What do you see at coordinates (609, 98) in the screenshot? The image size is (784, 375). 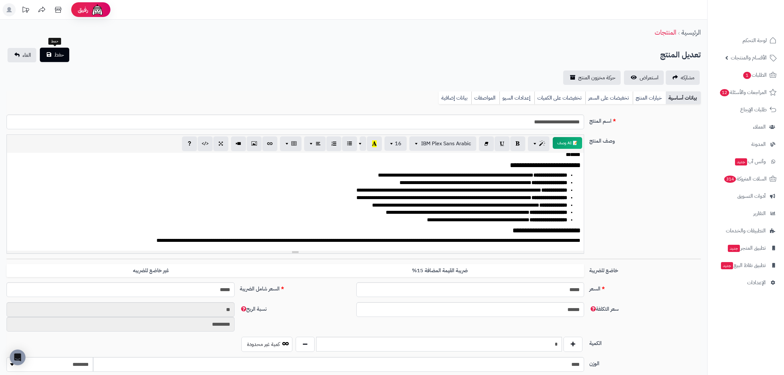 I see `a: تخفيضات على السعر` at bounding box center [609, 98].